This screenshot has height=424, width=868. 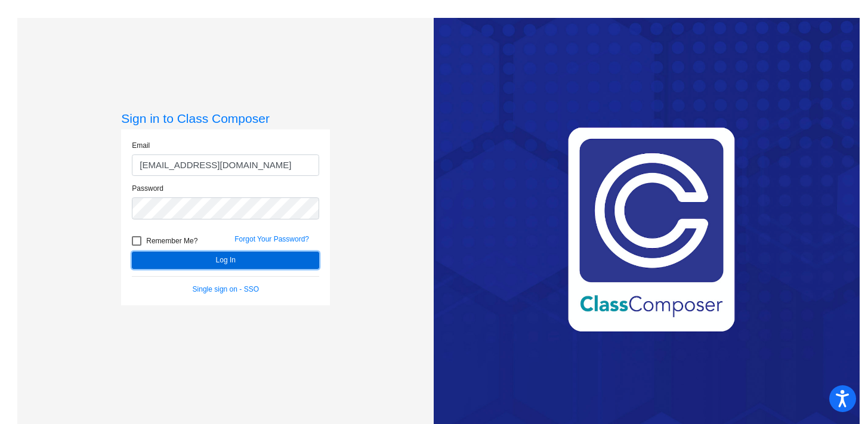 I want to click on a: Single sign on - SSO, so click(x=226, y=290).